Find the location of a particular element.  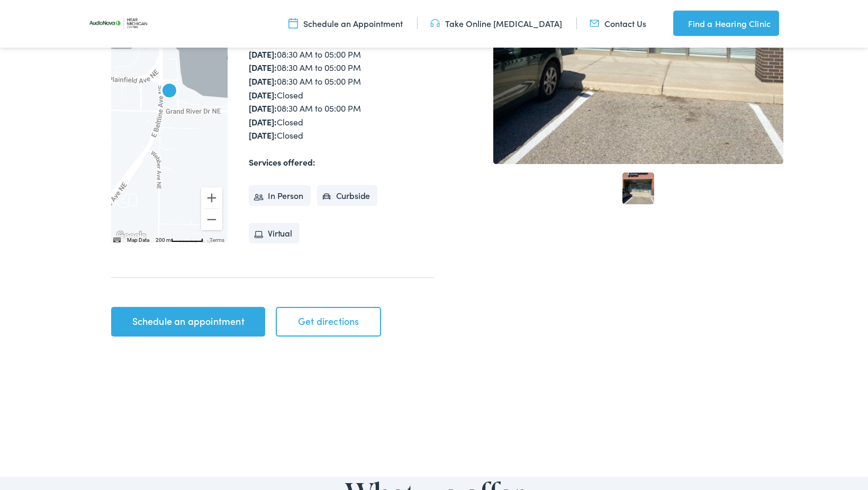

li: In Person is located at coordinates (279, 196).